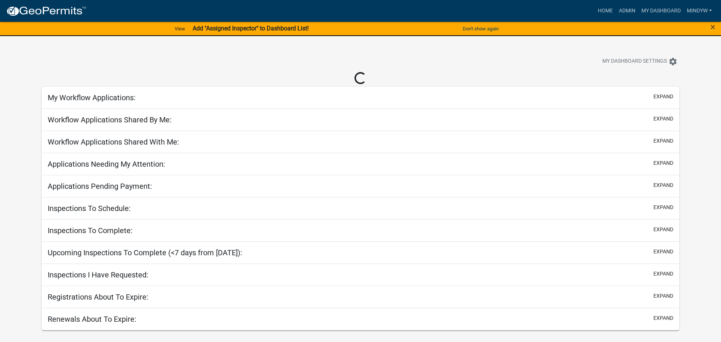 The image size is (721, 342). Describe the element at coordinates (673, 62) in the screenshot. I see `i: settings` at that location.